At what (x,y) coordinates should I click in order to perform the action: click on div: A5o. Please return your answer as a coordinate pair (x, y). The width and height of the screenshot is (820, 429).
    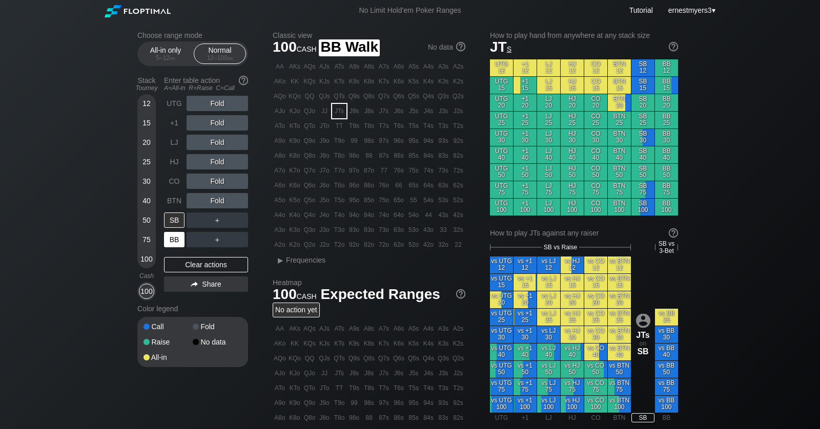
    Looking at the image, I should click on (280, 200).